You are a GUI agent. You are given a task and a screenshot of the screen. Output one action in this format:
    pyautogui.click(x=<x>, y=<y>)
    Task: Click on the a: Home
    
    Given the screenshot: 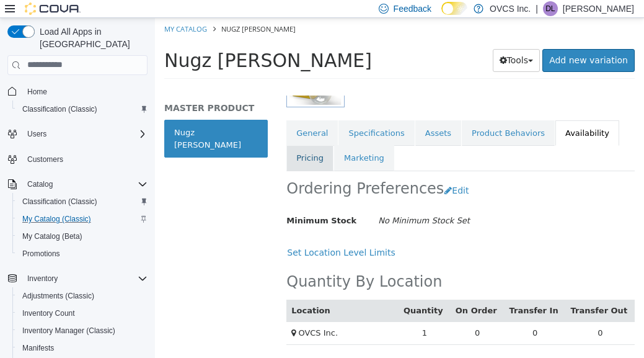 What is the action you would take?
    pyautogui.click(x=37, y=92)
    